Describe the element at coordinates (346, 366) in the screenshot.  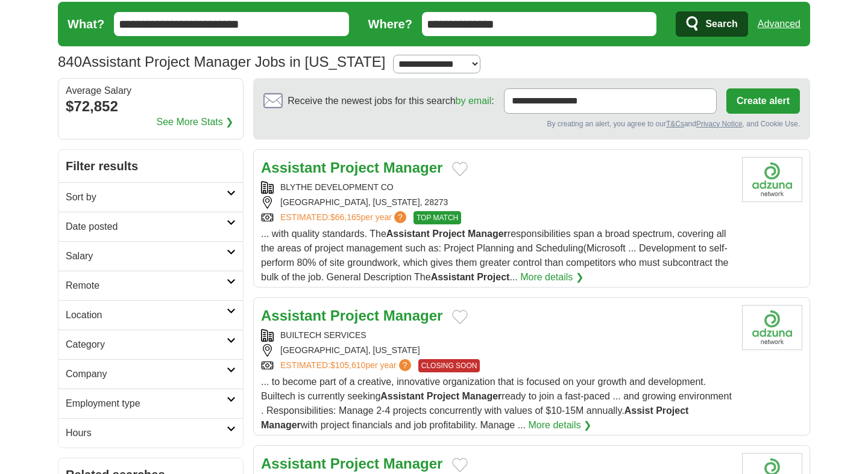
I see `a: ESTIMATED:$105,610per year?` at that location.